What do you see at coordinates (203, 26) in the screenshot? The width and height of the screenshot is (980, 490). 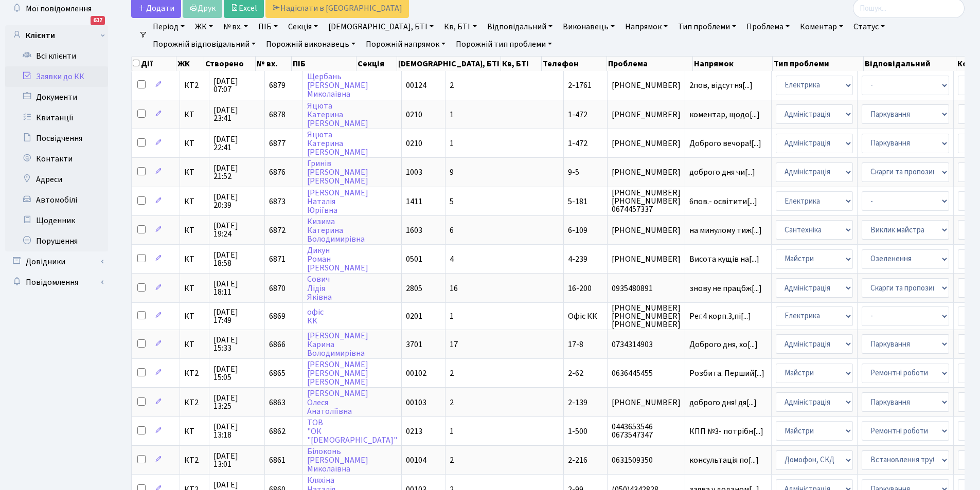 I see `a: ЖК` at bounding box center [203, 26].